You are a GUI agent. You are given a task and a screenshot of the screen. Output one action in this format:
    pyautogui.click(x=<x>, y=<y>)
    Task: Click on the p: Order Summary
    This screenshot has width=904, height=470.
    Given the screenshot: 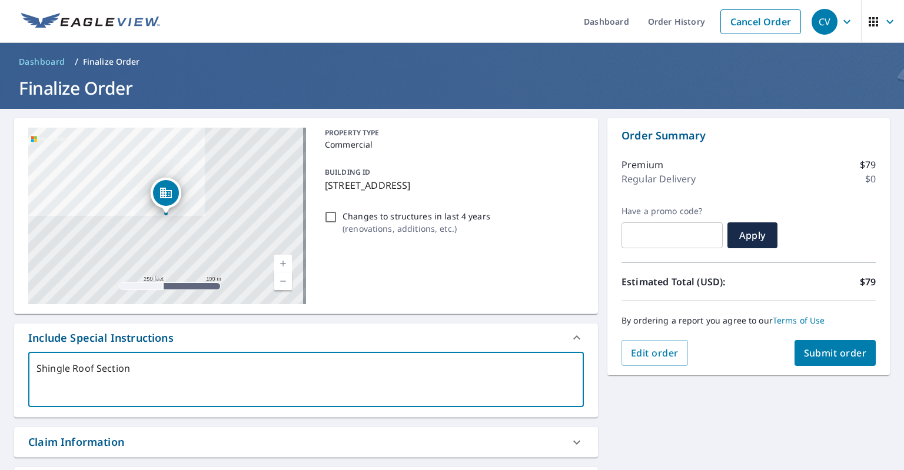 What is the action you would take?
    pyautogui.click(x=748, y=135)
    